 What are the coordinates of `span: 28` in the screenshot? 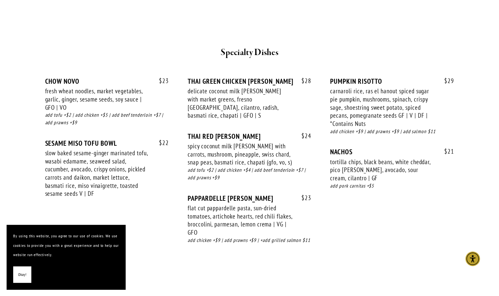 It's located at (303, 81).